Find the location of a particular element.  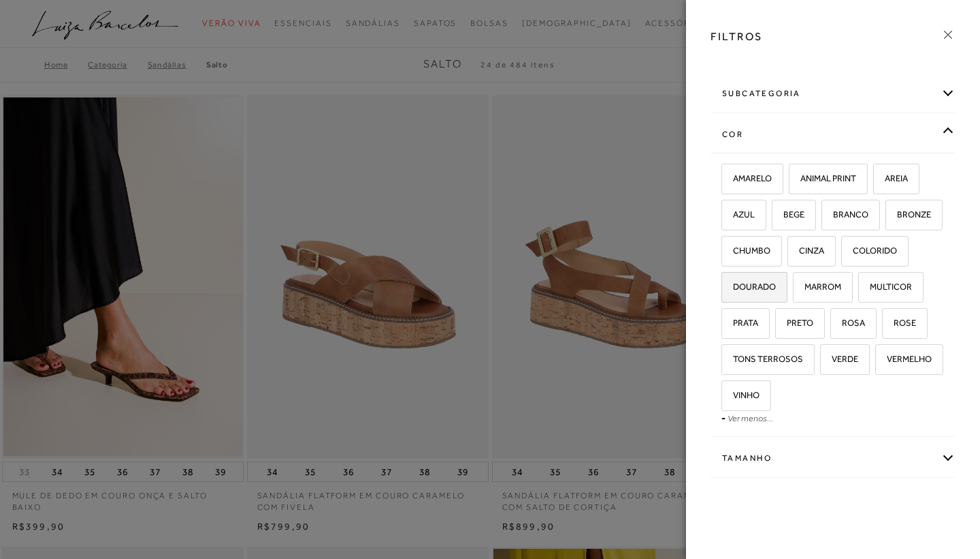

input: BRANCO is located at coordinates (827, 217).